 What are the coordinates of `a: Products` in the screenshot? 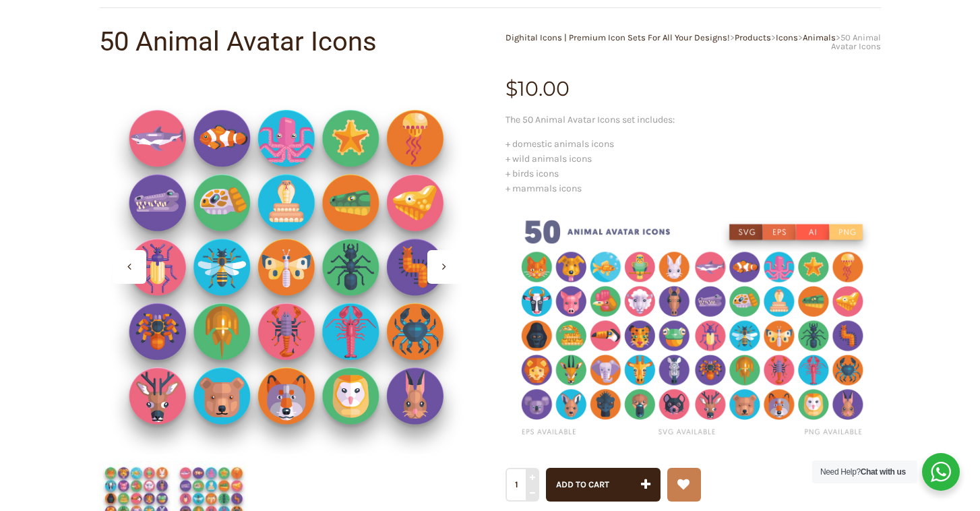 It's located at (753, 37).